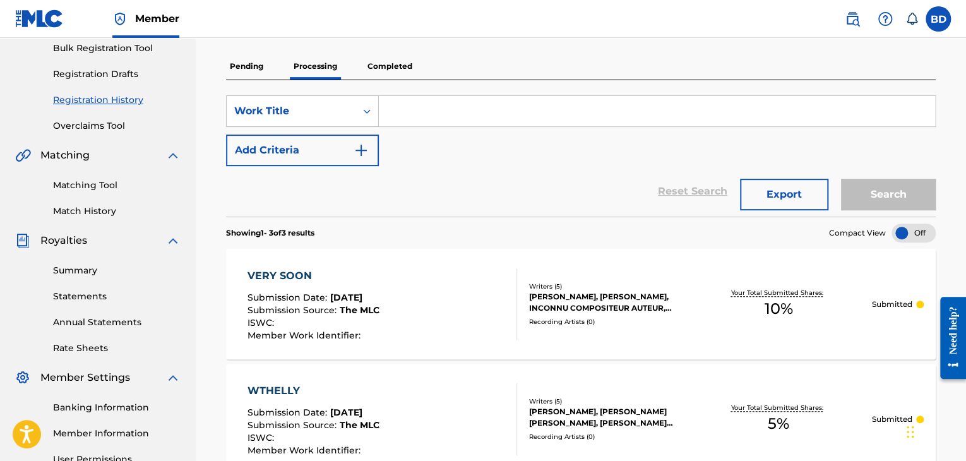  What do you see at coordinates (117, 348) in the screenshot?
I see `a: Rate Sheets` at bounding box center [117, 348].